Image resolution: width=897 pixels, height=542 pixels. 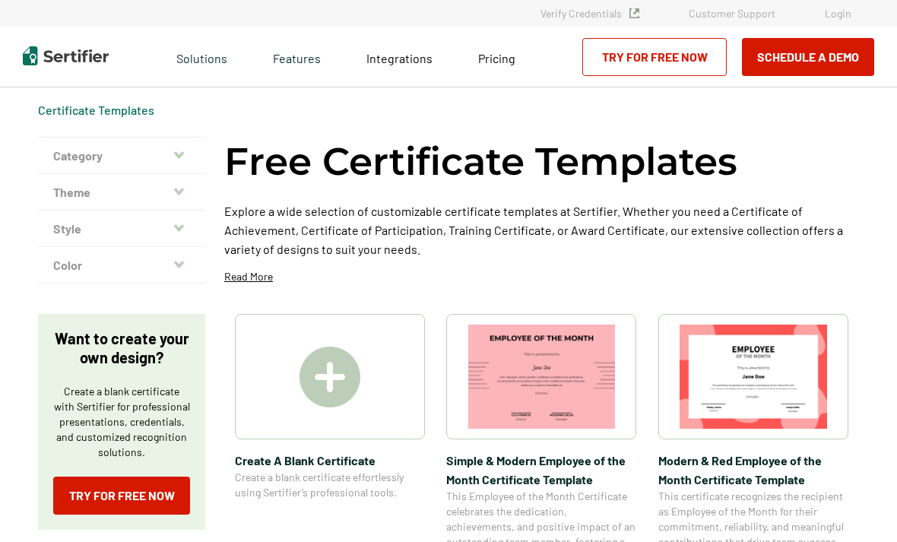 I want to click on span: Integrations, so click(x=399, y=58).